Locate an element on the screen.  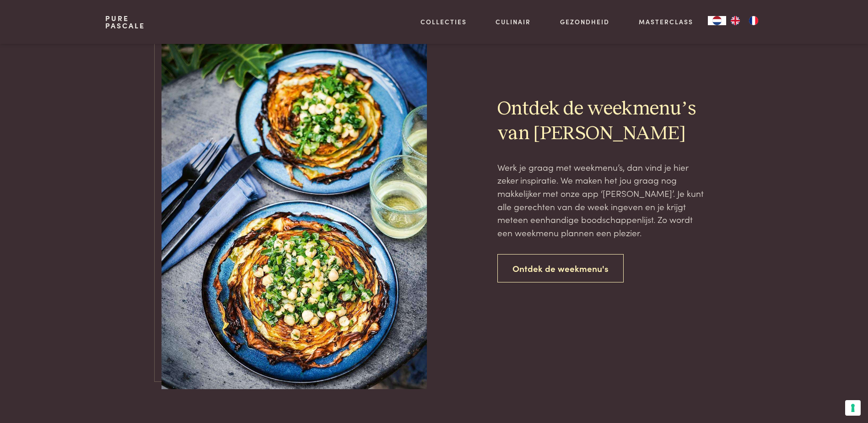
a: Collecties is located at coordinates (443, 21).